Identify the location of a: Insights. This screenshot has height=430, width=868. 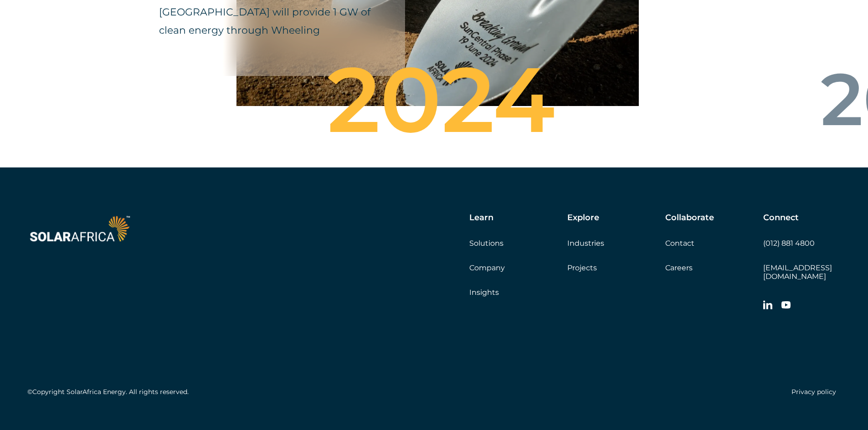
(484, 292).